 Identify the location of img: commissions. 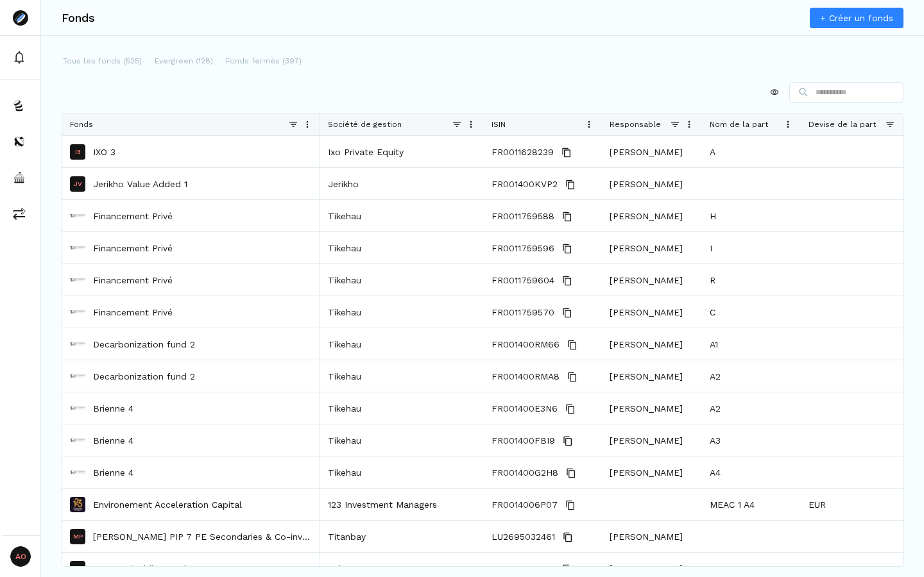
(19, 213).